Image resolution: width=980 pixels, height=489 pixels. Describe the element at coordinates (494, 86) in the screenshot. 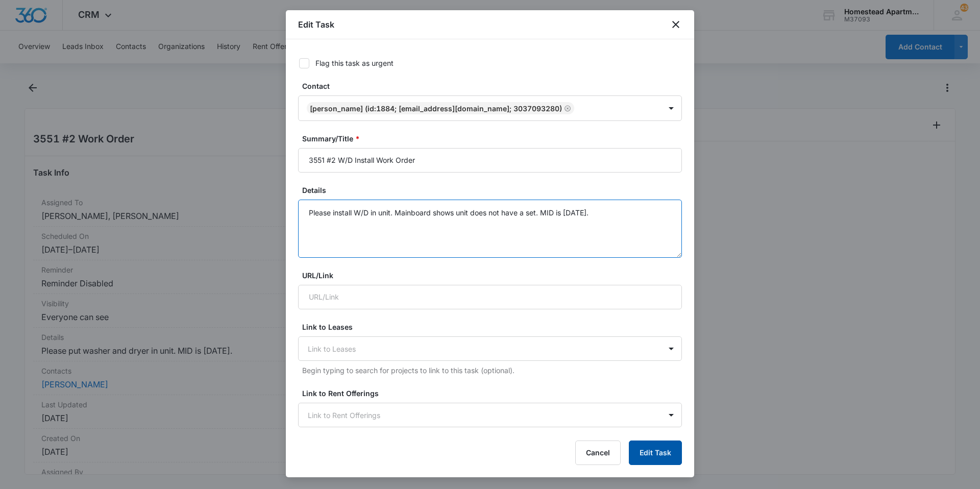

I see `label: Contact` at that location.